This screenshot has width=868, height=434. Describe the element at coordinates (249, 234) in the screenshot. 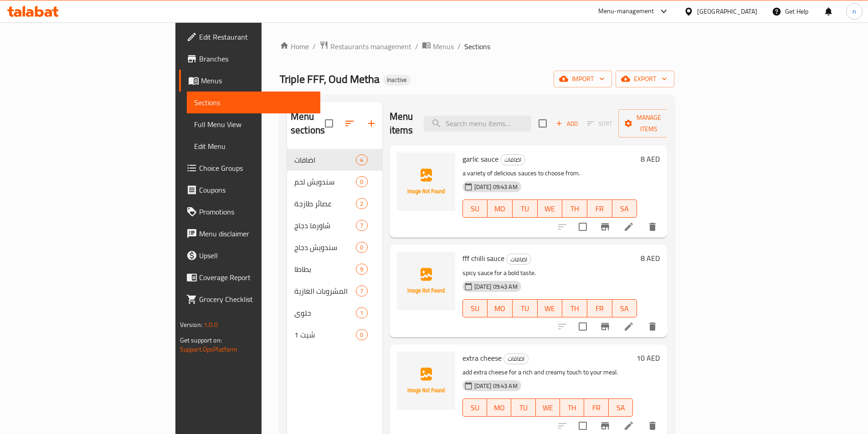

I see `a: Menu disclaimer` at that location.